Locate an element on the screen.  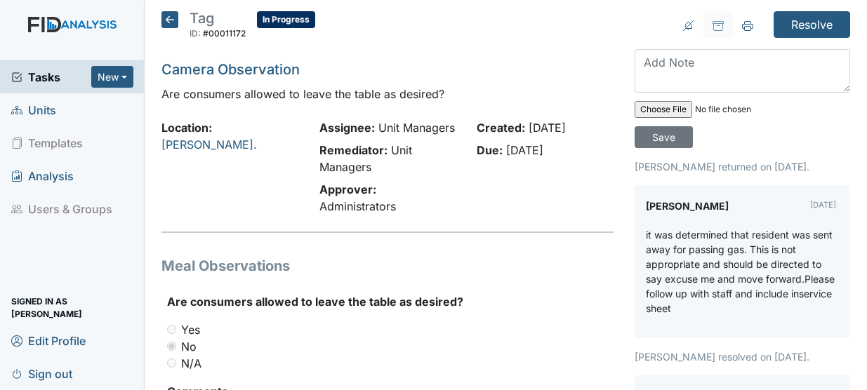
label: N/A is located at coordinates (191, 364).